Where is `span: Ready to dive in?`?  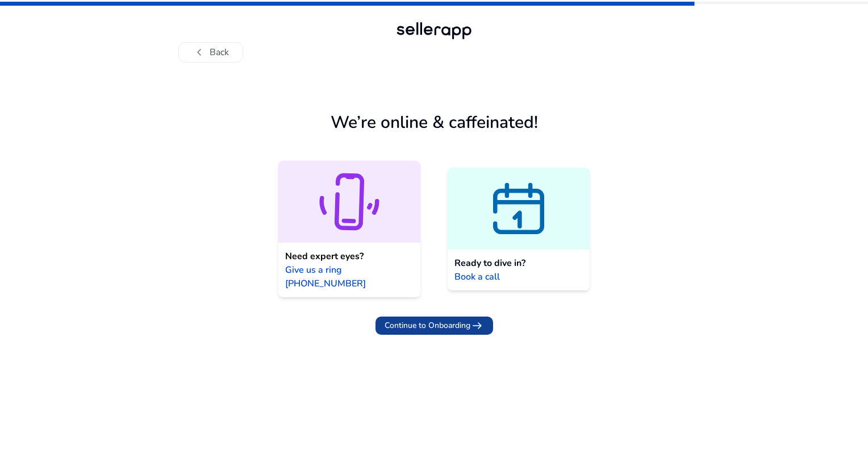 span: Ready to dive in? is located at coordinates (489, 263).